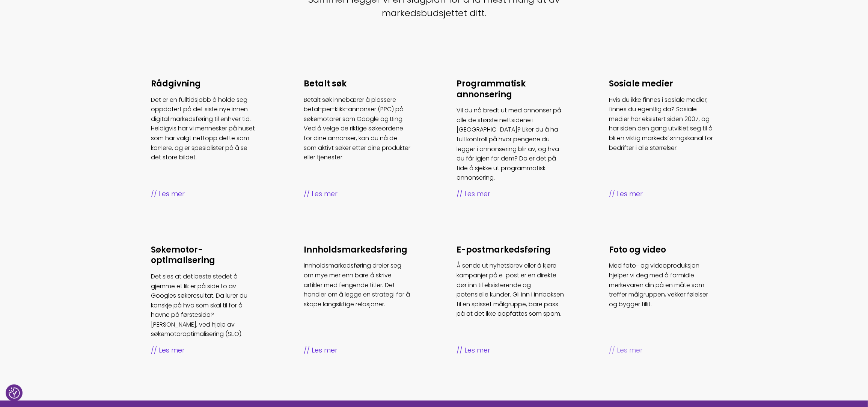  I want to click on p: Hvis du ikke finnes i sosiale medier, finnes du egentlig da? Sosiale medier har eksistert siden 2..., so click(663, 124).